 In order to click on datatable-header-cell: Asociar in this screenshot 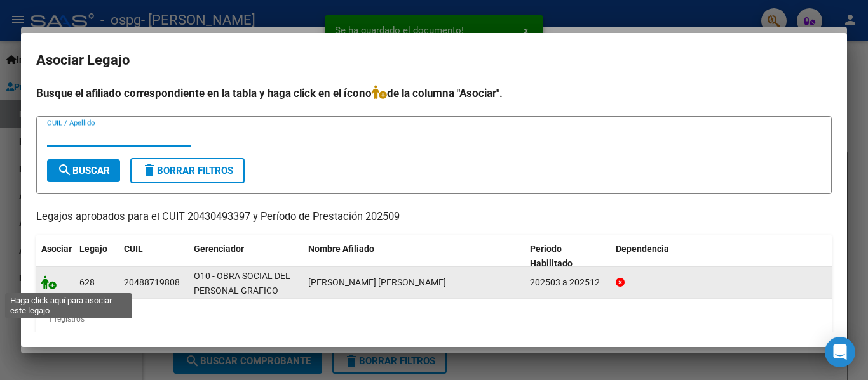, I will do `click(55, 256)`.